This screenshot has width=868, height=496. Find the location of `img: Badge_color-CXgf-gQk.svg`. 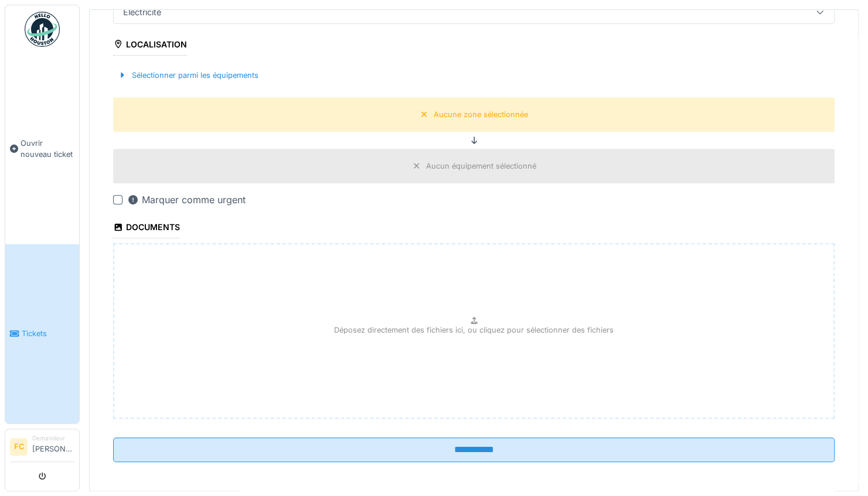

img: Badge_color-CXgf-gQk.svg is located at coordinates (42, 29).